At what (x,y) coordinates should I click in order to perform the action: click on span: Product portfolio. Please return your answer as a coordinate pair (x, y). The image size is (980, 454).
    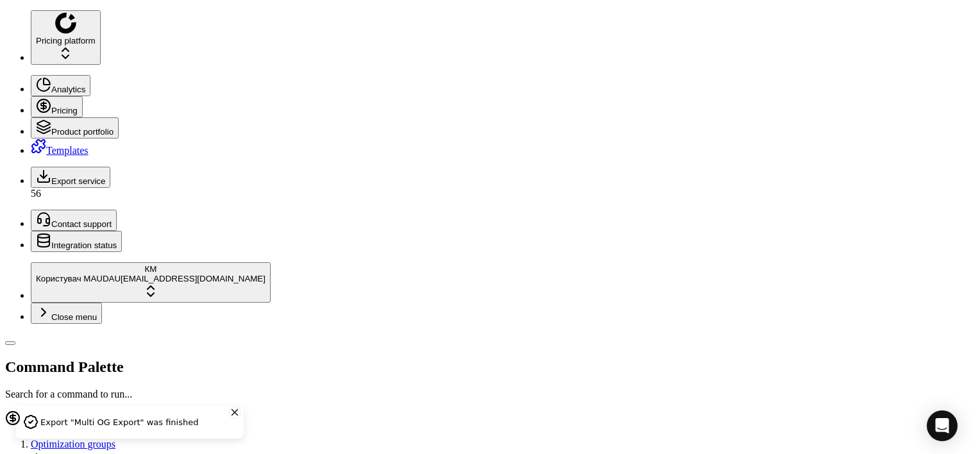
    Looking at the image, I should click on (82, 132).